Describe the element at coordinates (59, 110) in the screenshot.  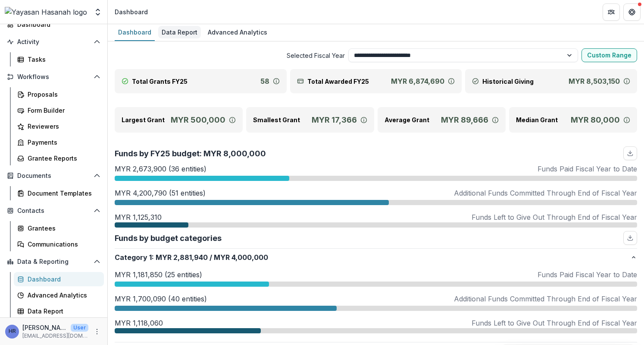
I see `a: Form Builder` at that location.